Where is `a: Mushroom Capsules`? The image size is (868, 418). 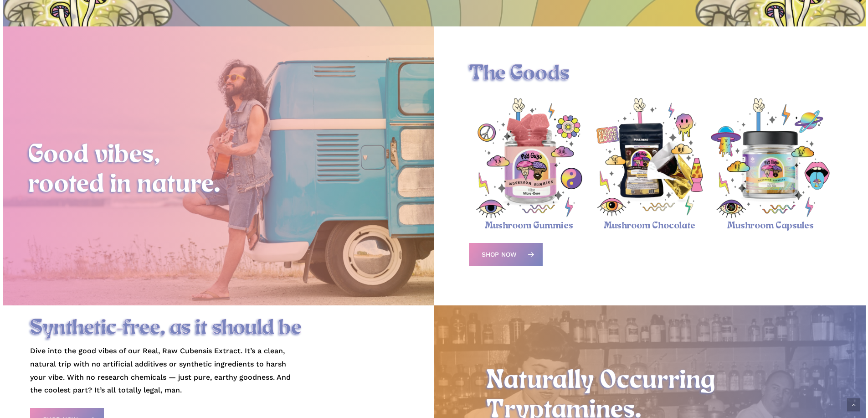 a: Mushroom Capsules is located at coordinates (770, 225).